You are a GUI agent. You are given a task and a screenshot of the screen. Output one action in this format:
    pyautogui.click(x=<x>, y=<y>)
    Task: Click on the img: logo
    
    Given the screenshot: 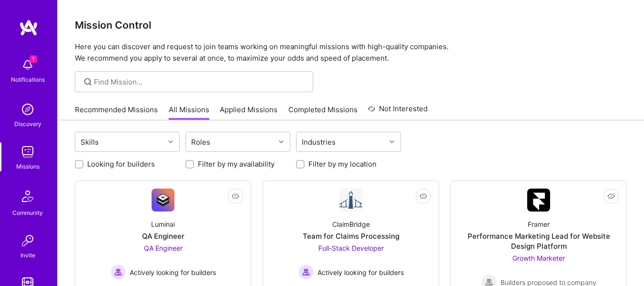 What is the action you would take?
    pyautogui.click(x=29, y=27)
    